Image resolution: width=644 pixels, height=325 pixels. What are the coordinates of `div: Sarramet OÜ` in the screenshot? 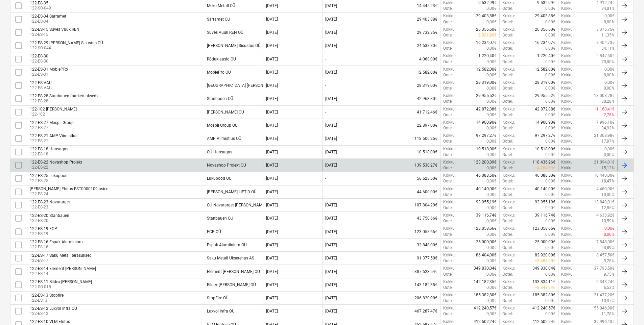 It's located at (218, 19).